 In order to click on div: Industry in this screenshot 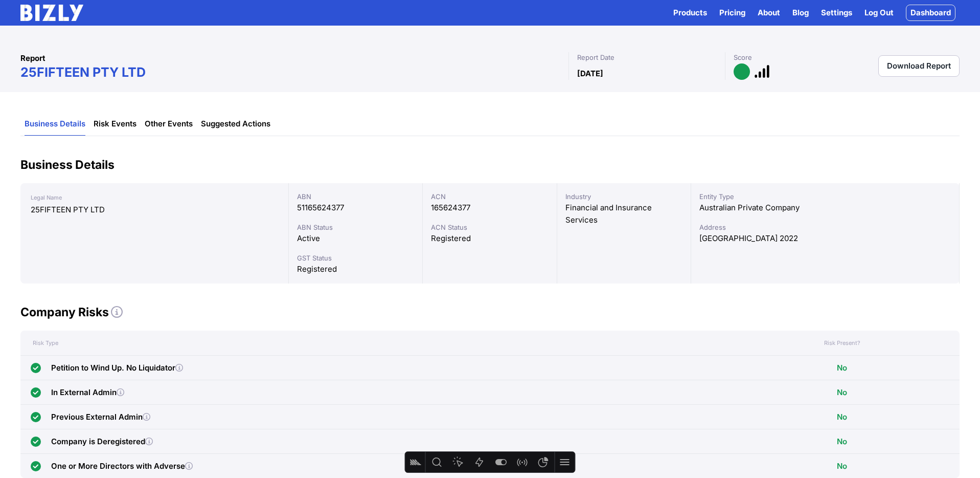, I will do `click(624, 196)`.